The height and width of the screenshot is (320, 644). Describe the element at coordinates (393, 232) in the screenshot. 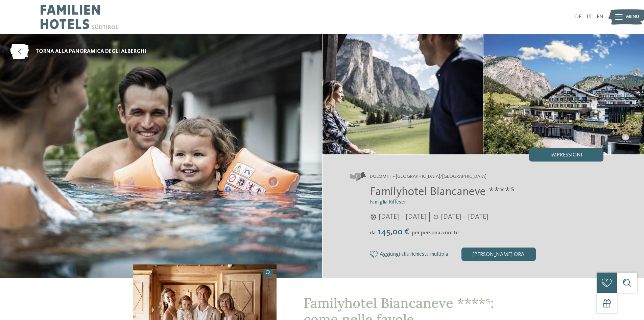

I see `span: 145,00 €` at that location.